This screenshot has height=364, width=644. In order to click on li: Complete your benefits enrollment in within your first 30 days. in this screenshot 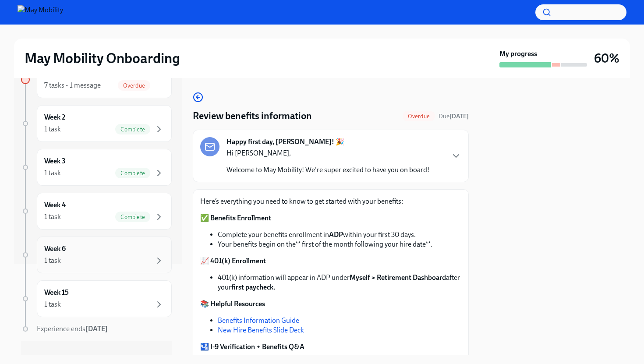, I will do `click(339, 235)`.